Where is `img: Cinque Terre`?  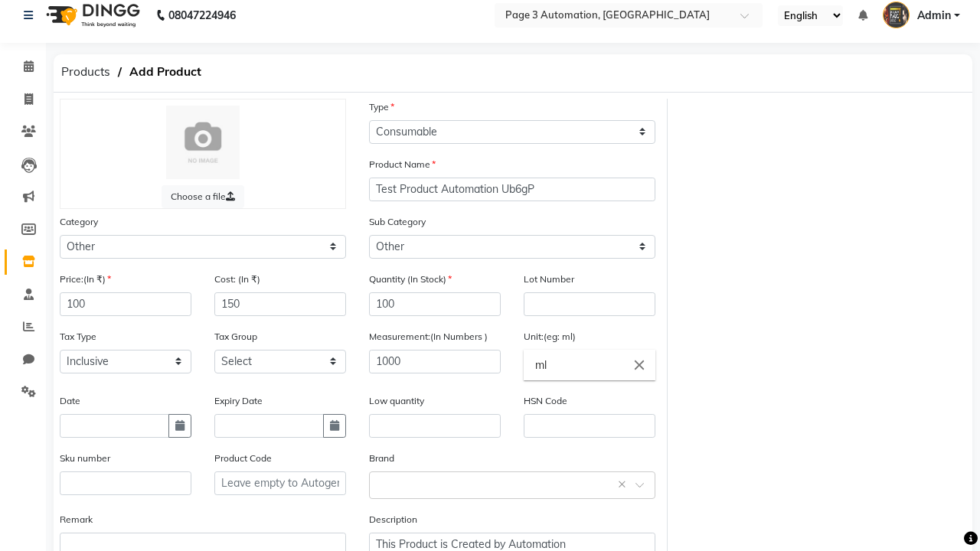
img: Cinque Terre is located at coordinates (203, 142).